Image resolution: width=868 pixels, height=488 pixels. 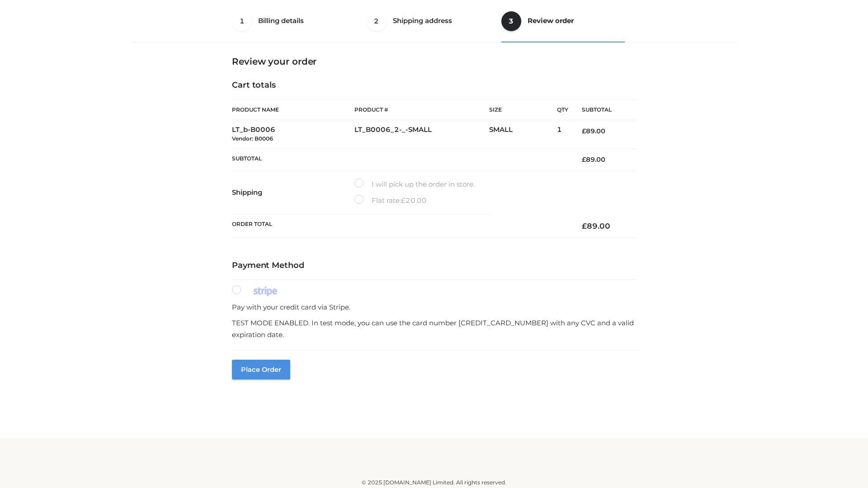 What do you see at coordinates (293, 192) in the screenshot?
I see `th: Shipping` at bounding box center [293, 192].